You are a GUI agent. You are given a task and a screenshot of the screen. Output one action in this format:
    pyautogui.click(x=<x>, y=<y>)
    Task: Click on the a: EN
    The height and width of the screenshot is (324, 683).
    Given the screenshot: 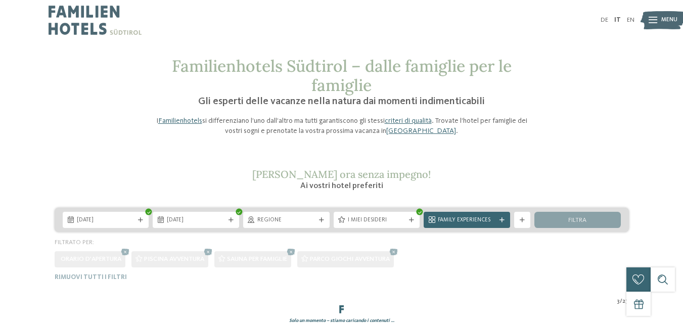 What is the action you would take?
    pyautogui.click(x=630, y=20)
    